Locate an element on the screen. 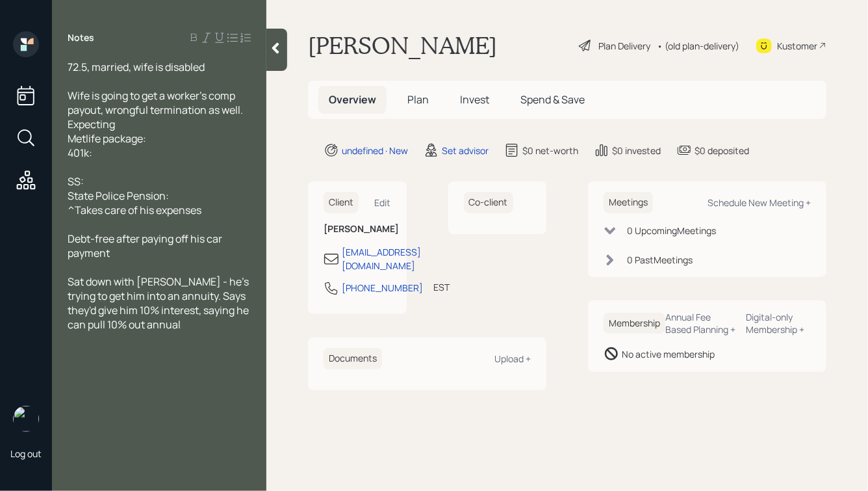 Image resolution: width=868 pixels, height=491 pixels. span: Debt-free after paying off his car payment is located at coordinates (145, 246).